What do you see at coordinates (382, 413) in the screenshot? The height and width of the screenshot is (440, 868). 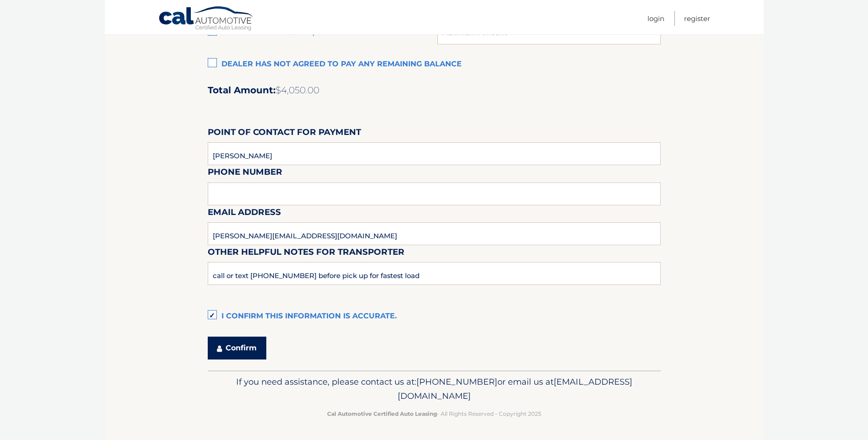 I see `strong: Cal Automotive Certified Auto Leasing` at bounding box center [382, 413].